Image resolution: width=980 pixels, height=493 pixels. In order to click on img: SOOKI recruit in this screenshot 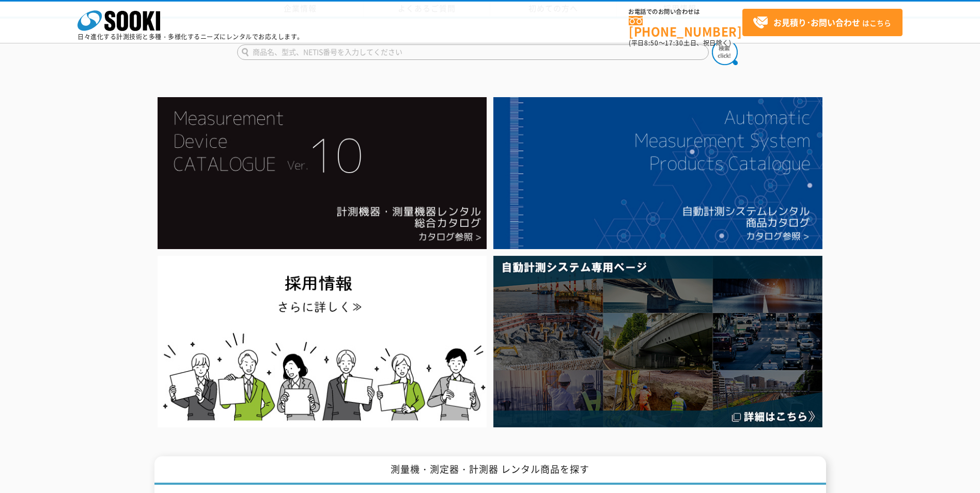, I will do `click(322, 341)`.